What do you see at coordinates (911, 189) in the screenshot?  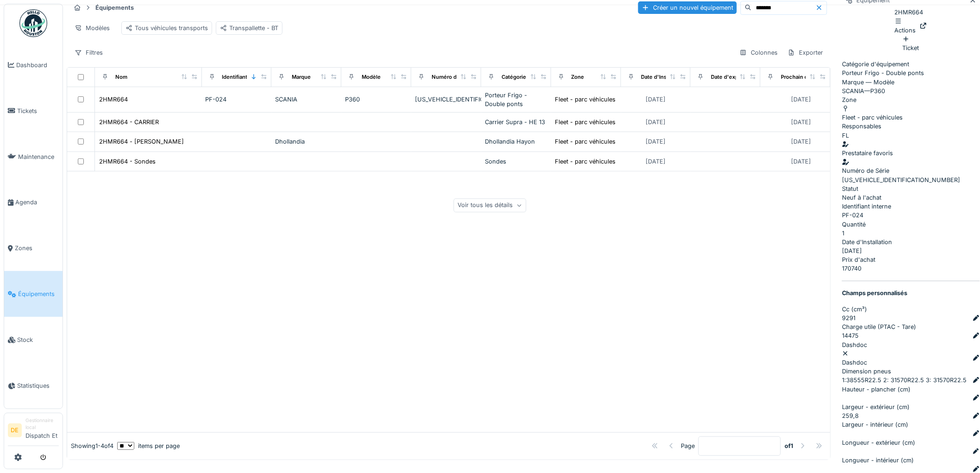 I see `div: Statut` at bounding box center [911, 189].